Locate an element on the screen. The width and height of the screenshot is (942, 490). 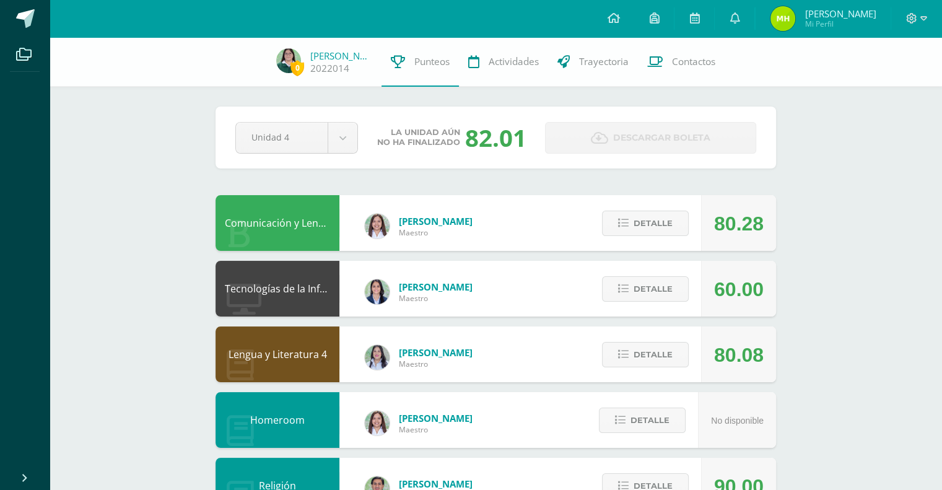
div: 82.01 is located at coordinates (495, 137).